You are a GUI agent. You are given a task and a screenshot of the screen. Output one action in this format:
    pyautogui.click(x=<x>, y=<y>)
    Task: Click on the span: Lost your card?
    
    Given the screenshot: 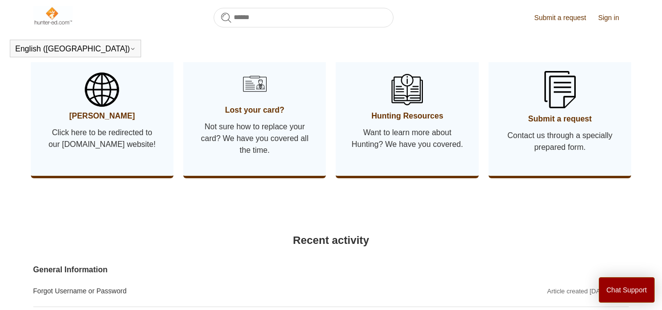 What is the action you would take?
    pyautogui.click(x=254, y=110)
    